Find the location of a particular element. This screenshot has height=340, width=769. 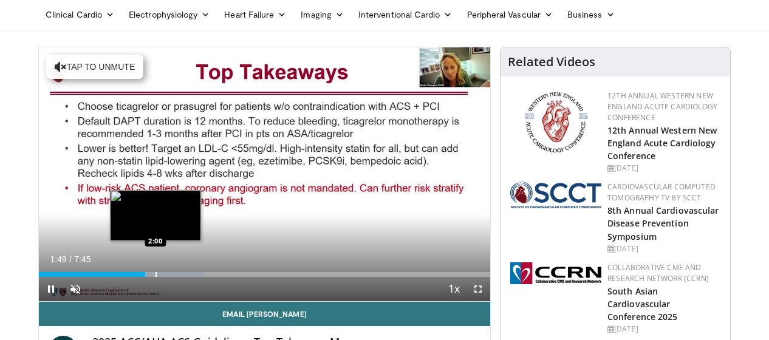

a: 8th Annual Cardiovascular Disease Prevention Symposium is located at coordinates (664, 223).